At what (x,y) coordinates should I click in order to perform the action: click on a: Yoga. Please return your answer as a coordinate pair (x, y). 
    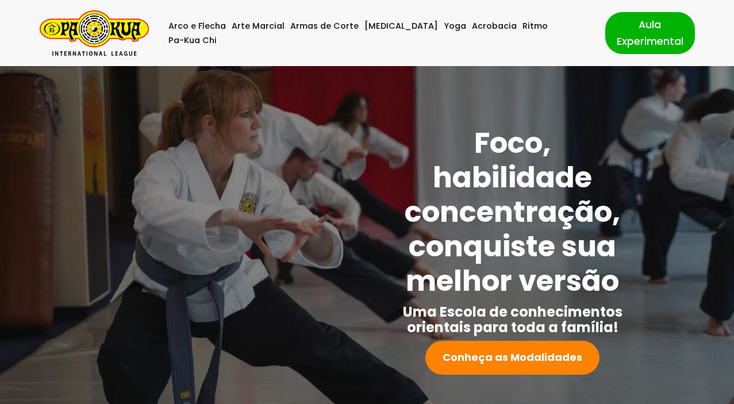
    Looking at the image, I should click on (454, 26).